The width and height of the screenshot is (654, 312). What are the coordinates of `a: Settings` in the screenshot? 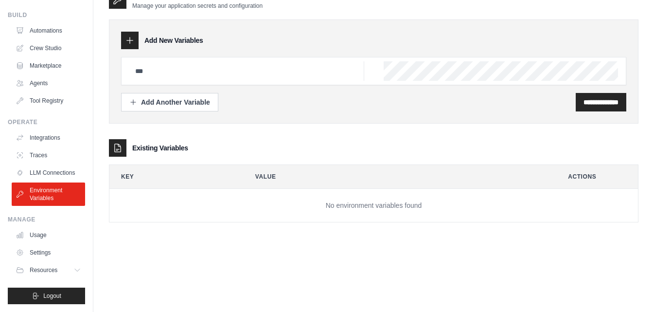 It's located at (48, 252).